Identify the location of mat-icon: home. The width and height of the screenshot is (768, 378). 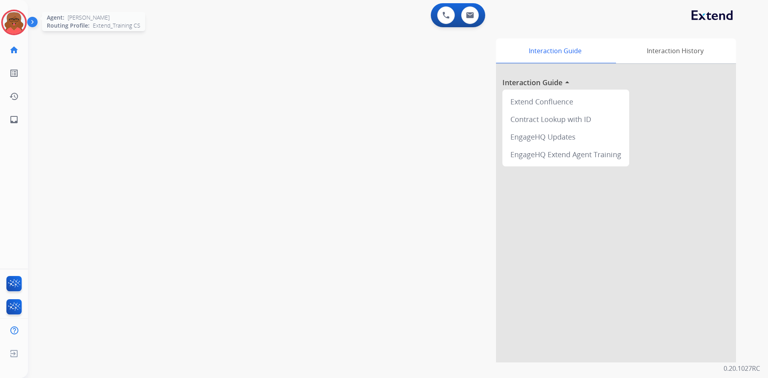
(14, 50).